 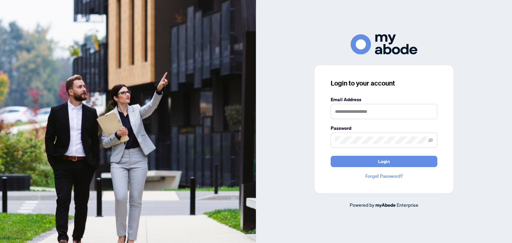 What do you see at coordinates (362, 205) in the screenshot?
I see `span: Powered by` at bounding box center [362, 205].